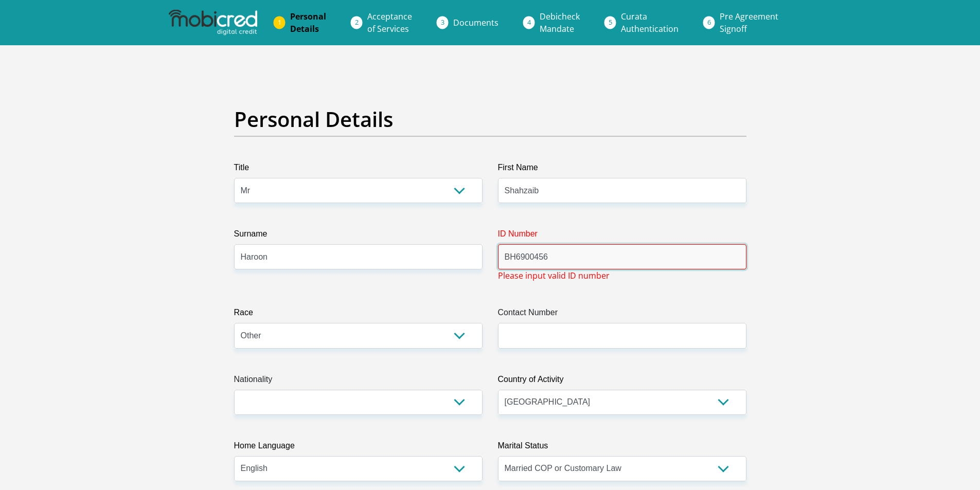  Describe the element at coordinates (358, 236) in the screenshot. I see `label: Surname` at that location.